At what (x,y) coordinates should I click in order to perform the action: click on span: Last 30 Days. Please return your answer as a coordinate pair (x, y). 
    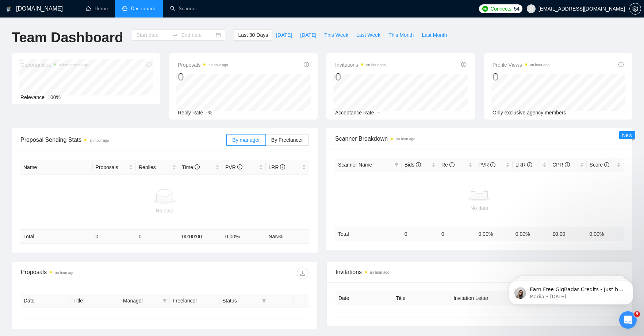
    Looking at the image, I should click on (253, 35).